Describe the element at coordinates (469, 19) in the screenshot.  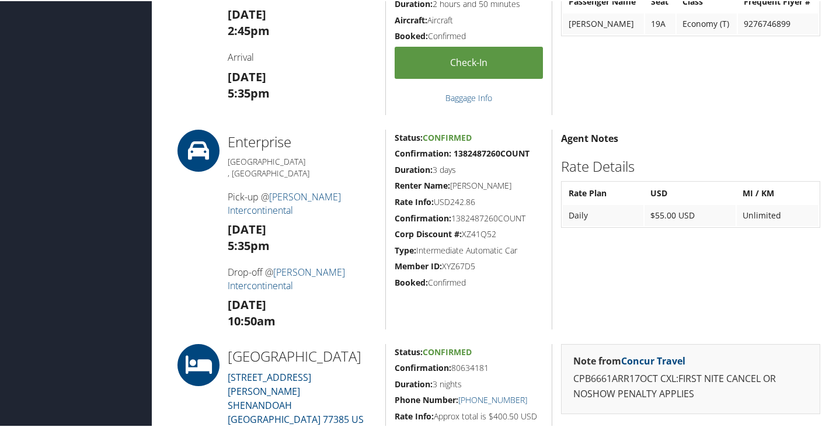
I see `h5: Aircraft` at that location.